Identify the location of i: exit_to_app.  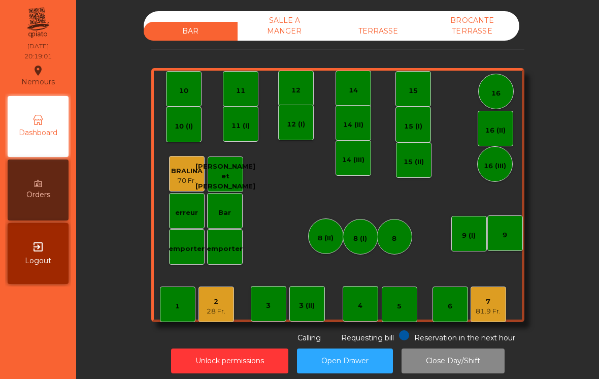
(38, 247).